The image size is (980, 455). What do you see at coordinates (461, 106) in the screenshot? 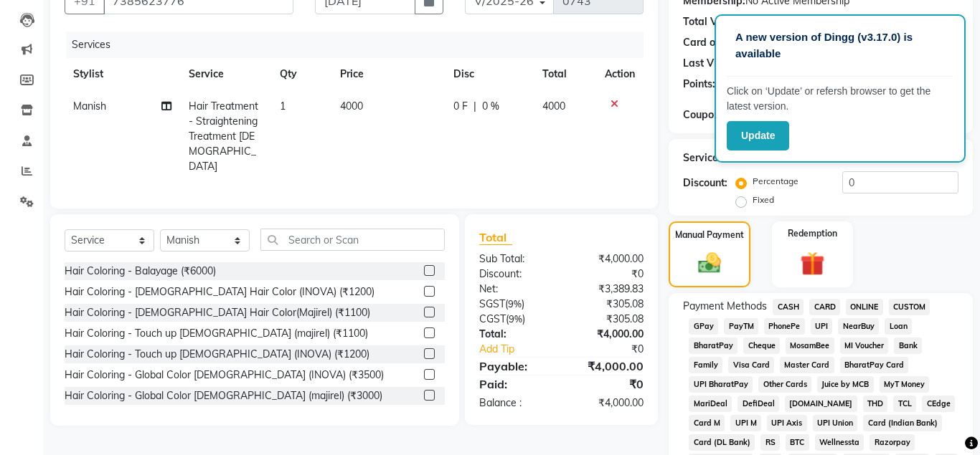
I see `span: 0 F` at bounding box center [461, 106].